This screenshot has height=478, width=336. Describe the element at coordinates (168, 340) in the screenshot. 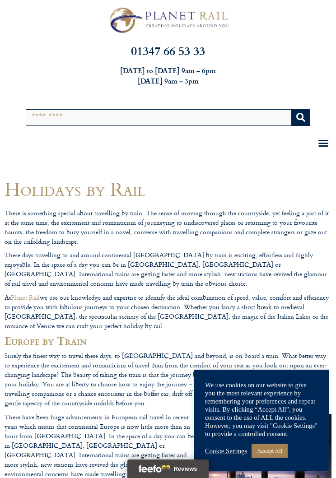

I see `h2: Europe by Train` at that location.